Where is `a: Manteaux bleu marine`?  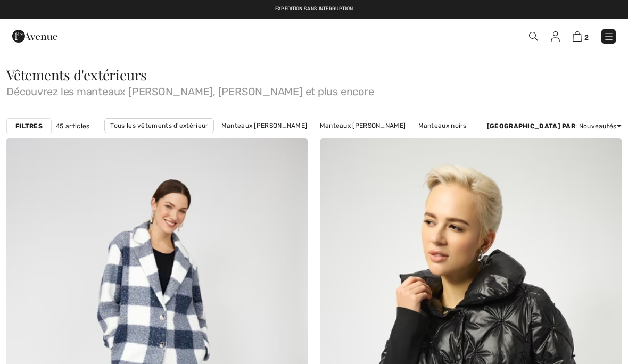 a: Manteaux bleu marine is located at coordinates (250, 140).